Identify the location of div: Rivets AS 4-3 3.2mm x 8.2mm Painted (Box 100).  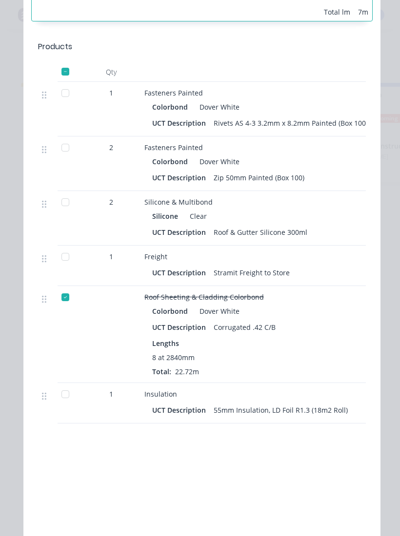
(291, 123).